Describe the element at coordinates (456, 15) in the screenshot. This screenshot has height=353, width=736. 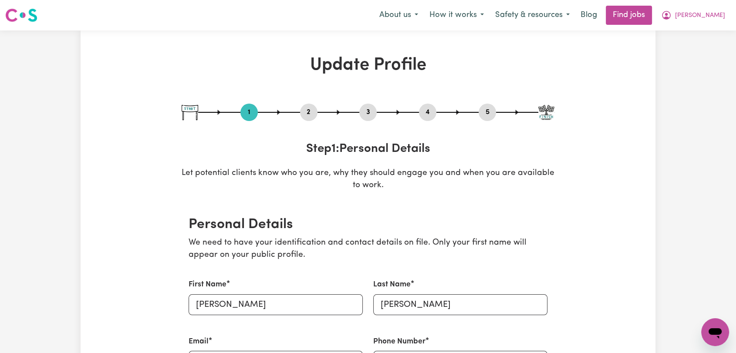
I see `button: How it works` at that location.